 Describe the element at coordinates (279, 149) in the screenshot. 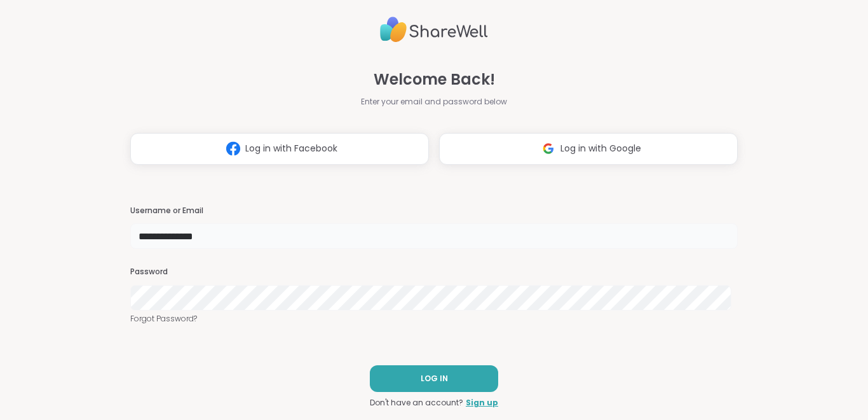

I see `button: Log in with Facebook` at that location.